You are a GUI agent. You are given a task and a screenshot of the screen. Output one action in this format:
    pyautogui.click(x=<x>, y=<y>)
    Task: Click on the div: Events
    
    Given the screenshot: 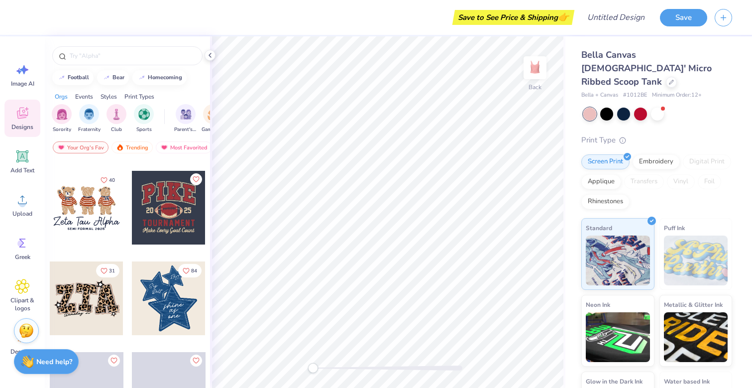 What is the action you would take?
    pyautogui.click(x=84, y=97)
    